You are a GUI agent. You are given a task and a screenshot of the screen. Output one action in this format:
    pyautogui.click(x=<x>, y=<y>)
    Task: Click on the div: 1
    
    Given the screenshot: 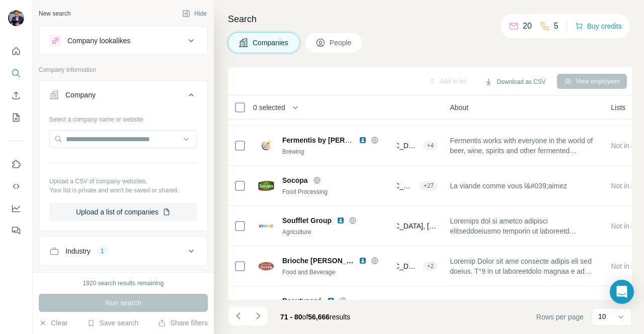 What is the action you would take?
    pyautogui.click(x=102, y=251)
    